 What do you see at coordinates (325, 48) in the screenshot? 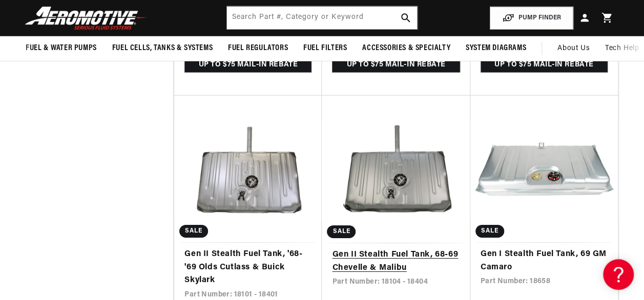
I see `span: Fuel Filters` at bounding box center [325, 48].